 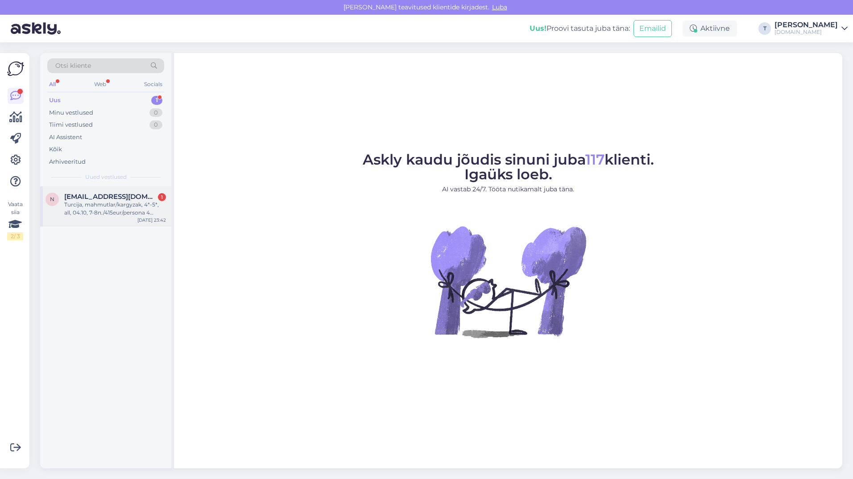 I want to click on div: Web, so click(x=100, y=84).